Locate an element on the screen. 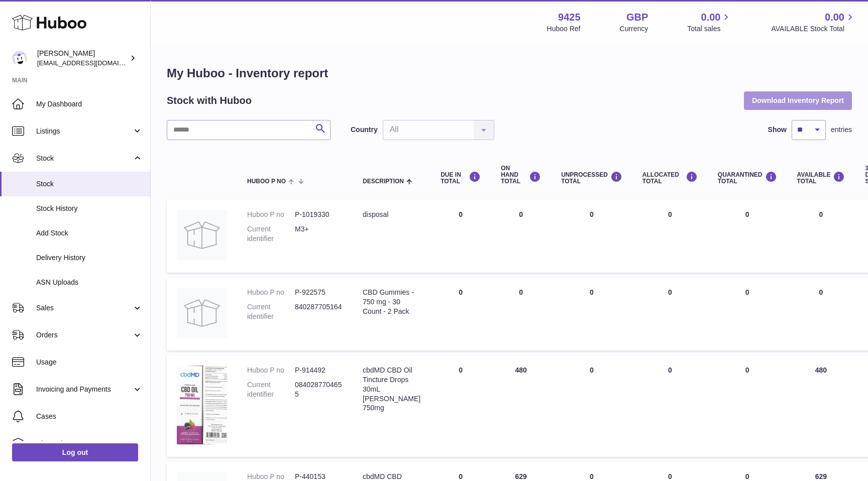  div: Currency is located at coordinates (634, 28).